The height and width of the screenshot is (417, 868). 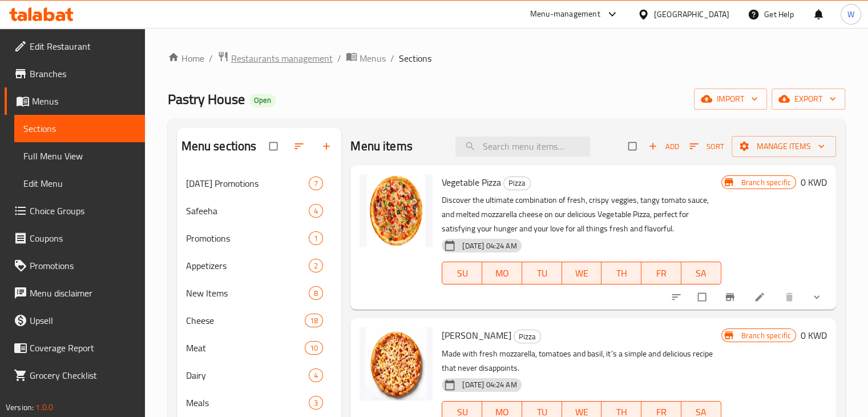 What do you see at coordinates (382, 146) in the screenshot?
I see `h2: Menu items` at bounding box center [382, 146].